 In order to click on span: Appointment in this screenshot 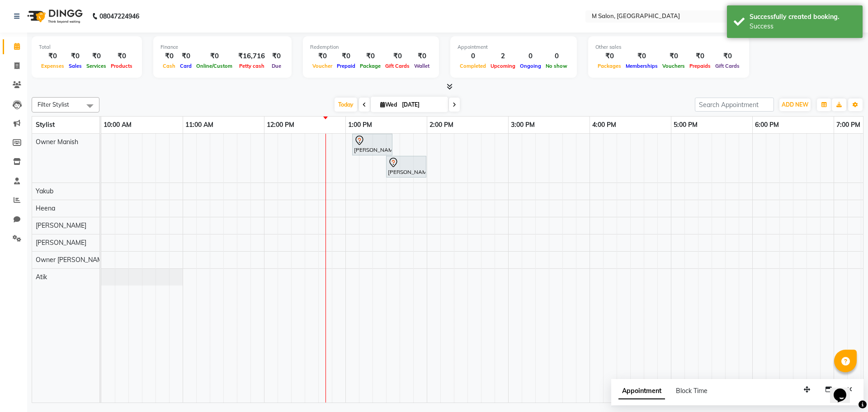, I will do `click(642, 392)`.